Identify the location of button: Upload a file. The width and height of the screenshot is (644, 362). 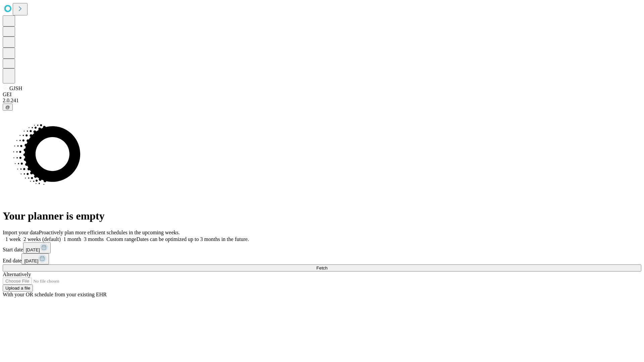
(18, 288).